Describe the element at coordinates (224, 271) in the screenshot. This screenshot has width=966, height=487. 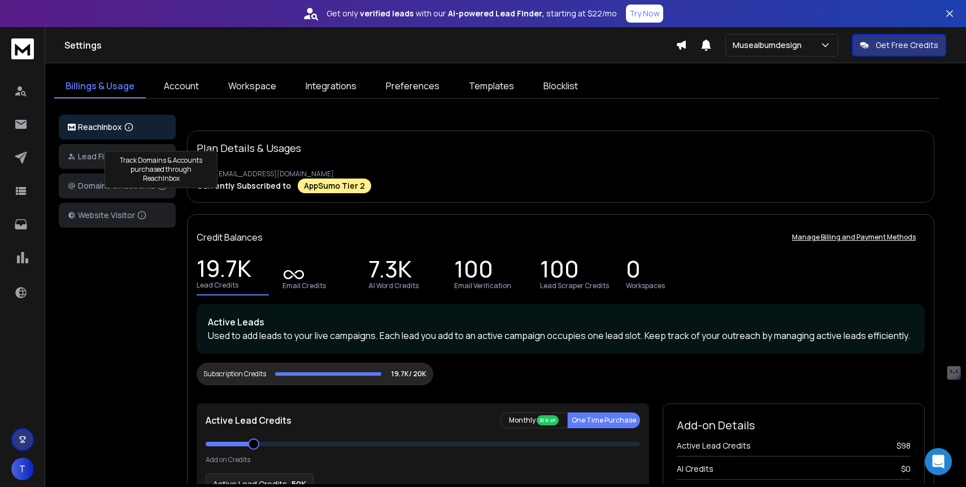
I see `p: 19.7K` at that location.